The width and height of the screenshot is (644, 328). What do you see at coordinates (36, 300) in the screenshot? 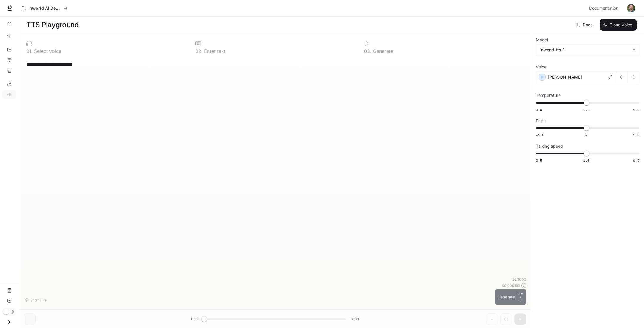
I see `button: Shortcuts` at bounding box center [36, 300].